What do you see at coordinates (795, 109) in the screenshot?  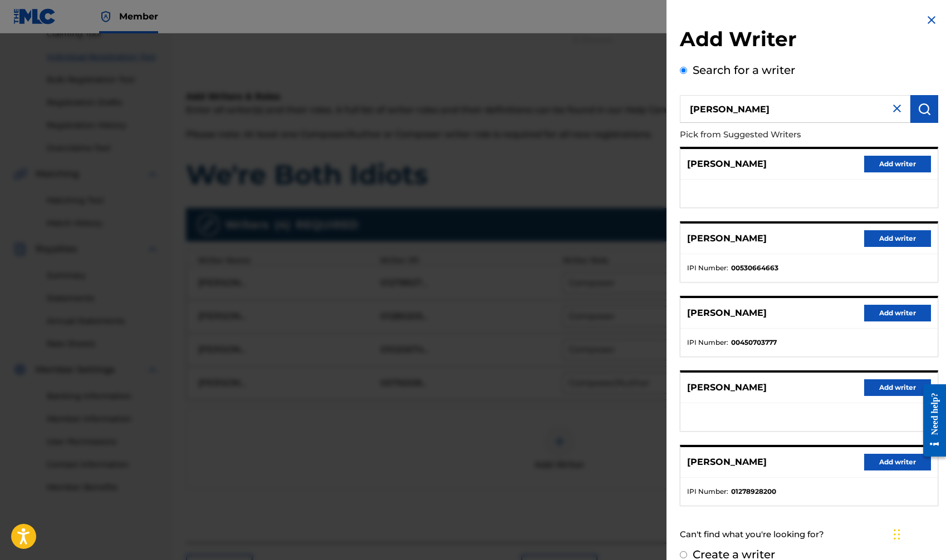 I see `input: Search writer's name or IPI Number` at bounding box center [795, 109].